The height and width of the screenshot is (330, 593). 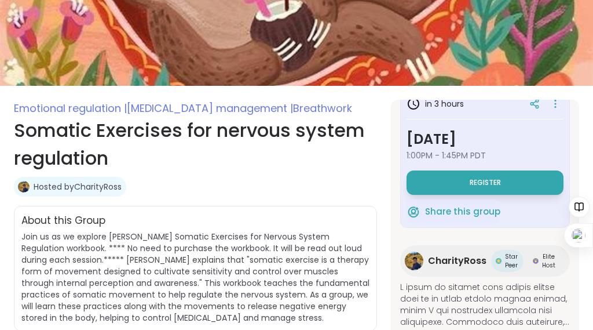 What do you see at coordinates (454, 211) in the screenshot?
I see `button: Share this group` at bounding box center [454, 211].